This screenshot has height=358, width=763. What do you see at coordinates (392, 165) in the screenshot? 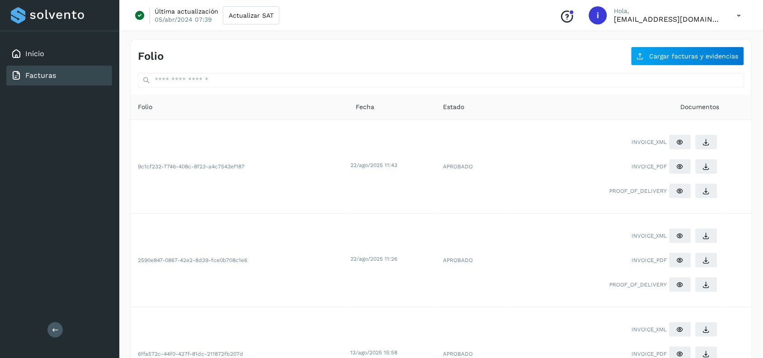
I see `div: 22/ago/2025 11:43` at bounding box center [392, 165].